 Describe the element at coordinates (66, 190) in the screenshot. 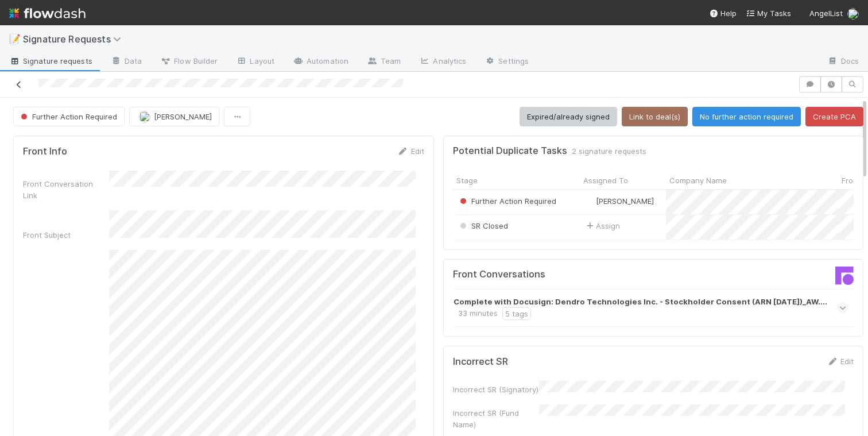

I see `div: Front Conversation Link` at that location.